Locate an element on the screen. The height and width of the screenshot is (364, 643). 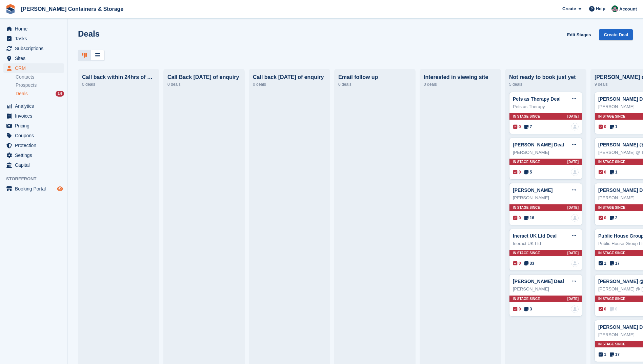
a: Contacts is located at coordinates (40, 77).